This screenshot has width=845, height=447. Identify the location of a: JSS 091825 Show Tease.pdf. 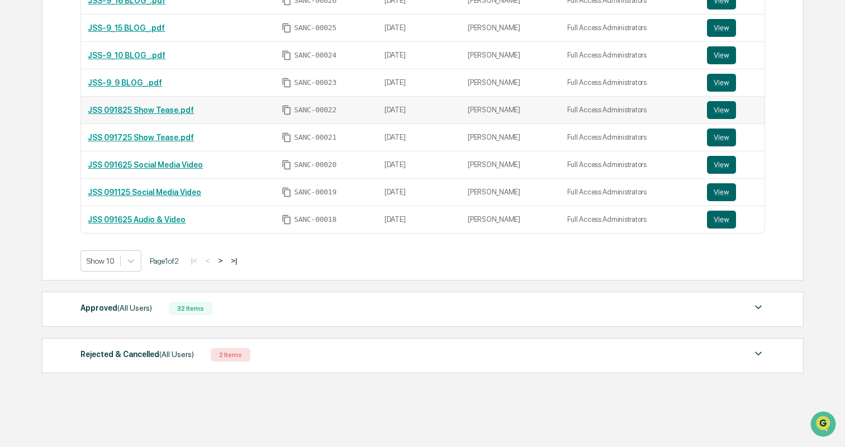
(141, 110).